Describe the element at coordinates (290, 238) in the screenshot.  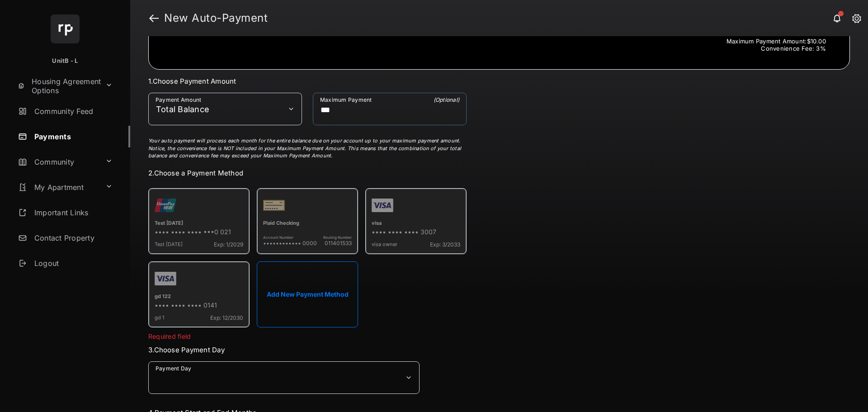
I see `span: Account Number` at that location.